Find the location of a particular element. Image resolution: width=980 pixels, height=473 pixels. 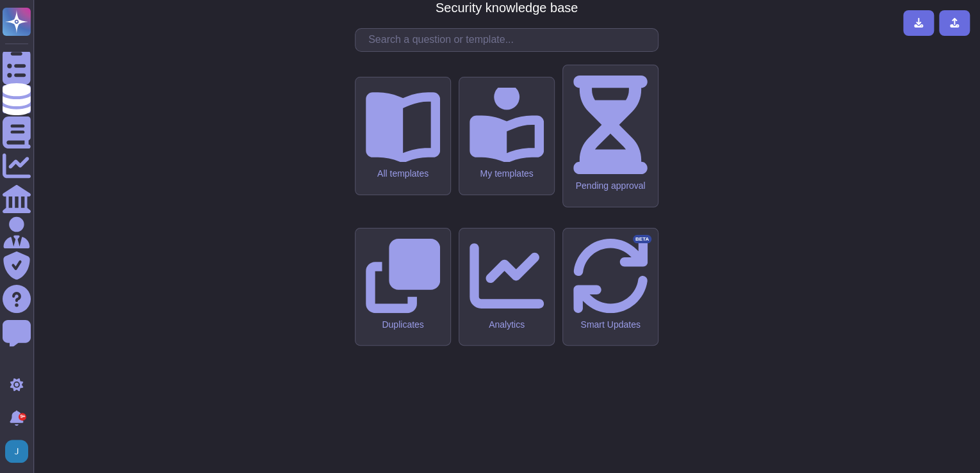

div: My templates is located at coordinates (507, 174).